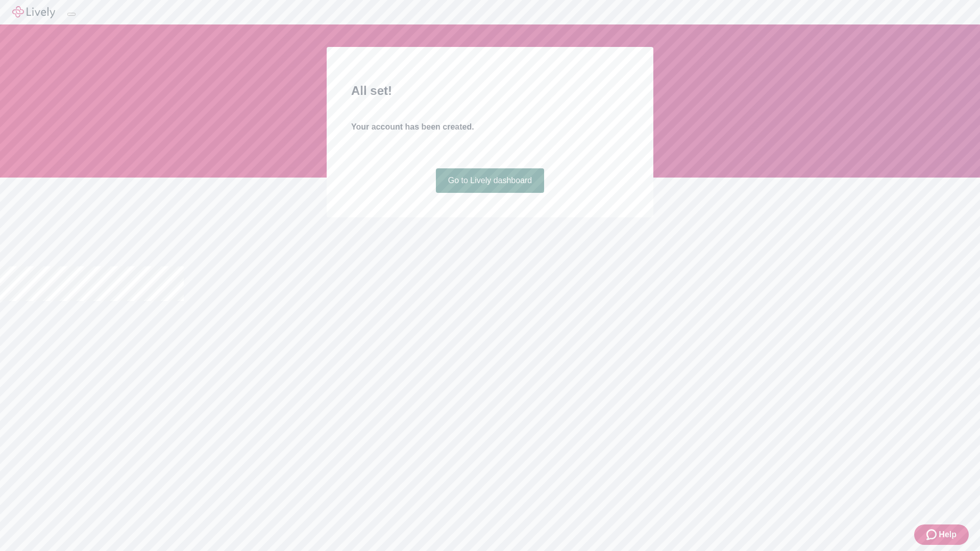 The width and height of the screenshot is (980, 551). Describe the element at coordinates (33, 12) in the screenshot. I see `img: Lively` at that location.